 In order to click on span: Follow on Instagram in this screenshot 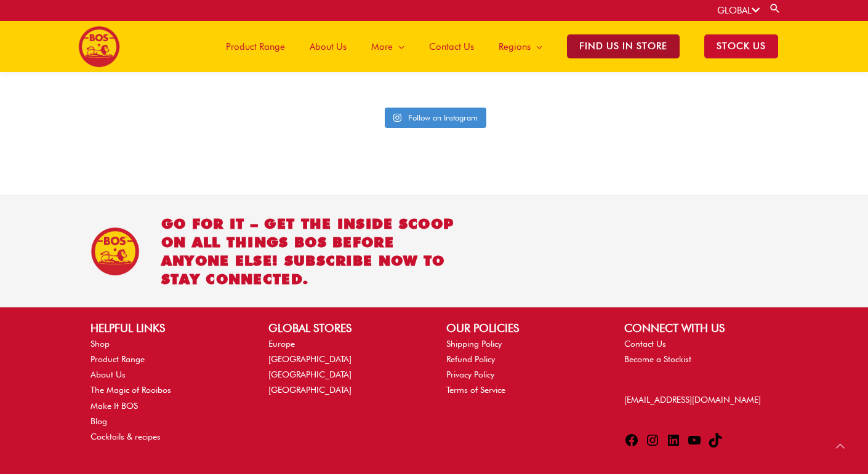, I will do `click(442, 118)`.